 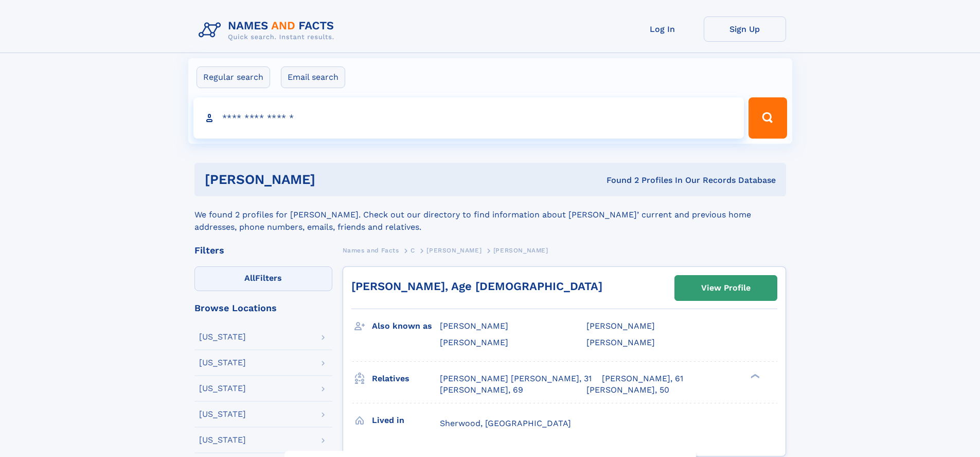 I want to click on button: Search Button, so click(x=768, y=118).